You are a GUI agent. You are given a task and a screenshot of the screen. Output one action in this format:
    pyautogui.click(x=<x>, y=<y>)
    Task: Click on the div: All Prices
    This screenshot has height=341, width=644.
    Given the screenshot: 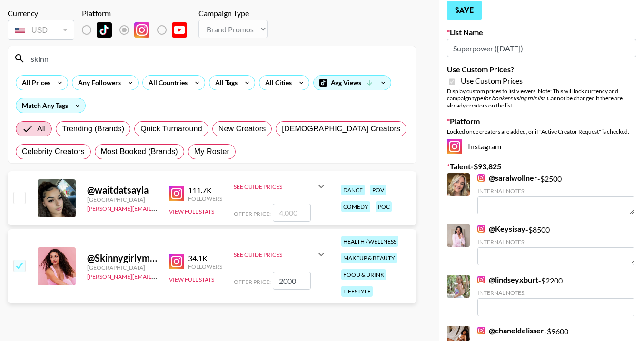 What is the action you would take?
    pyautogui.click(x=34, y=83)
    